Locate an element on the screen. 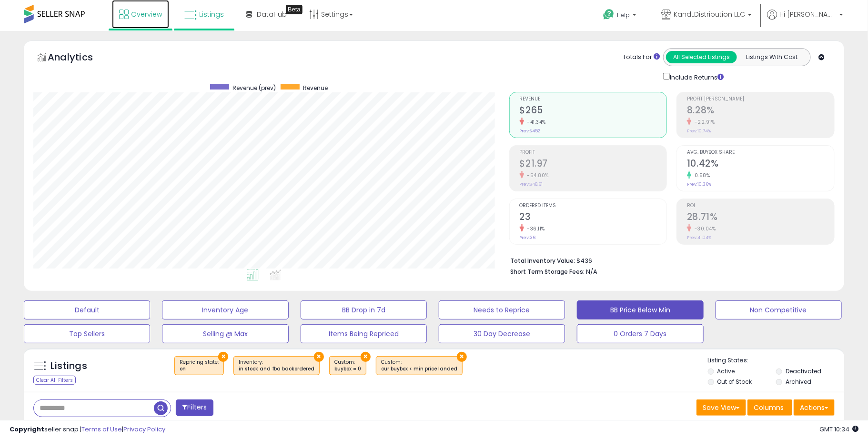 The height and width of the screenshot is (439, 868). span: DataHub is located at coordinates (271, 15).